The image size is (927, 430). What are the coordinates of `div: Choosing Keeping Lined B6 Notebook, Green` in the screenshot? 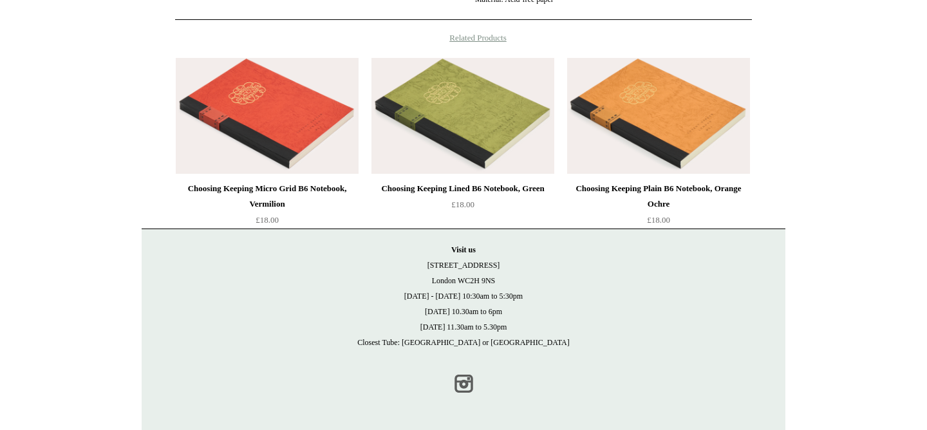 It's located at (463, 189).